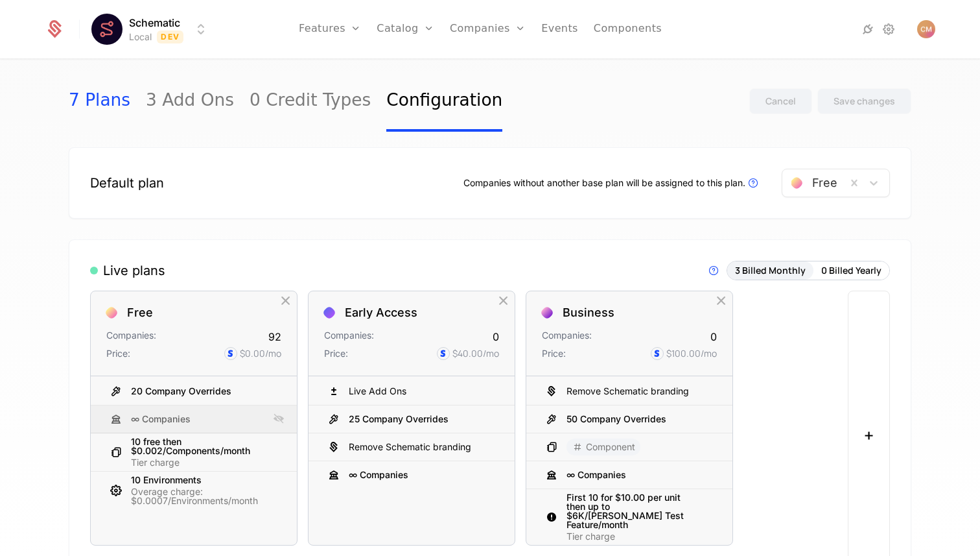  Describe the element at coordinates (629, 447) in the screenshot. I see `div: Component` at that location.